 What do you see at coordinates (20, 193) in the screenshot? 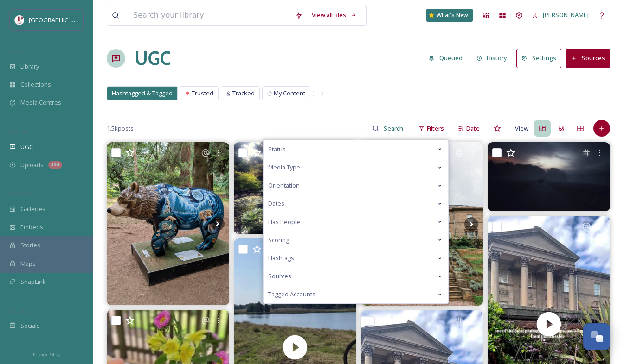
I see `span: WIDGETS` at bounding box center [20, 193].